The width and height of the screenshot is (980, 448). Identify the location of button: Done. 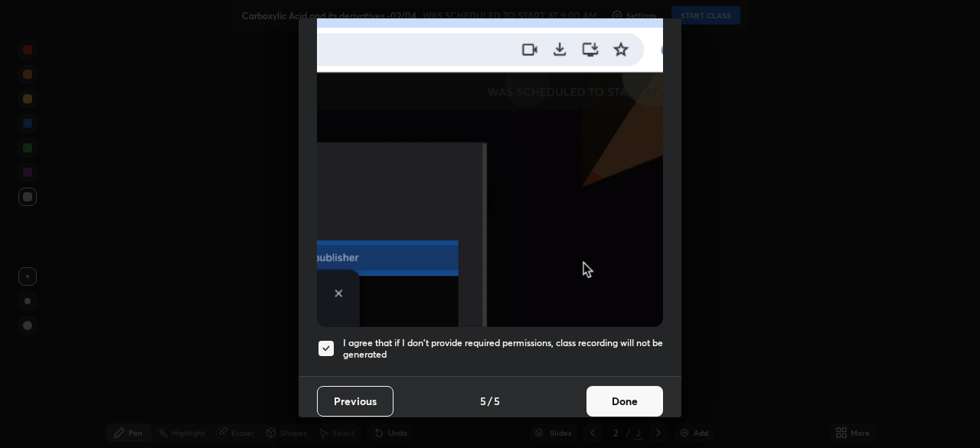
(625, 401).